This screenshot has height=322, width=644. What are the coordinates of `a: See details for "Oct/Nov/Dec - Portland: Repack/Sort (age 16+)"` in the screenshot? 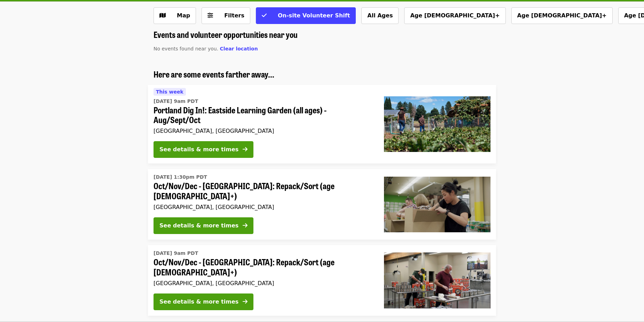 It's located at (322, 280).